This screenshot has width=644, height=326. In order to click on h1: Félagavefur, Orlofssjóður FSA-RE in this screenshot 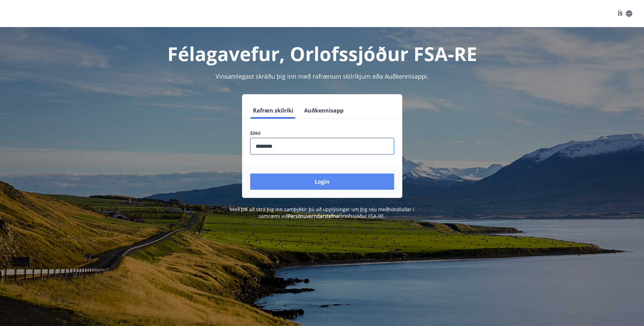, I will do `click(322, 54)`.